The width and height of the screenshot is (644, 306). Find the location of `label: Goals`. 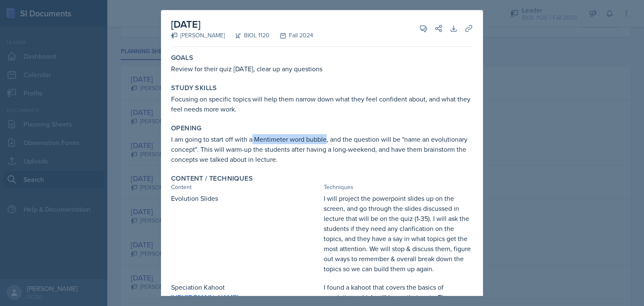

label: Goals is located at coordinates (182, 58).